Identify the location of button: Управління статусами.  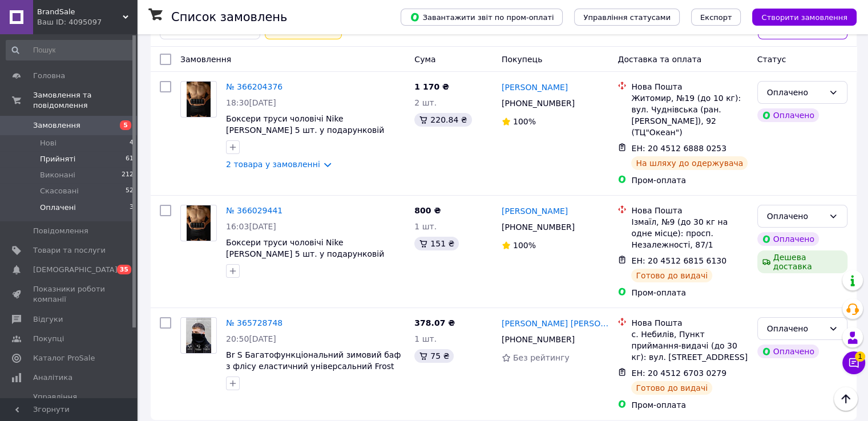
(627, 17).